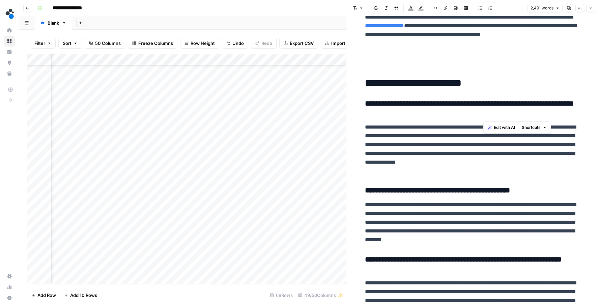  Describe the element at coordinates (53, 23) in the screenshot. I see `div: Blank` at that location.